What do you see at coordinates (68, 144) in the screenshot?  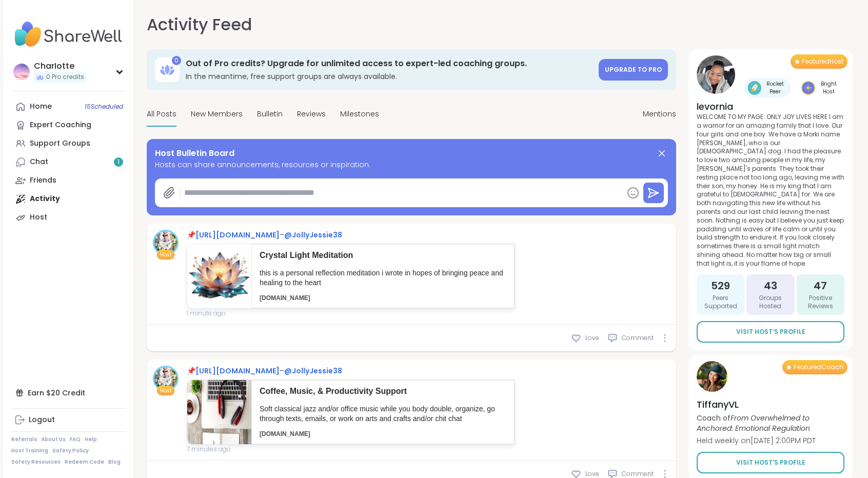 I see `a: Support Groups` at bounding box center [68, 144].